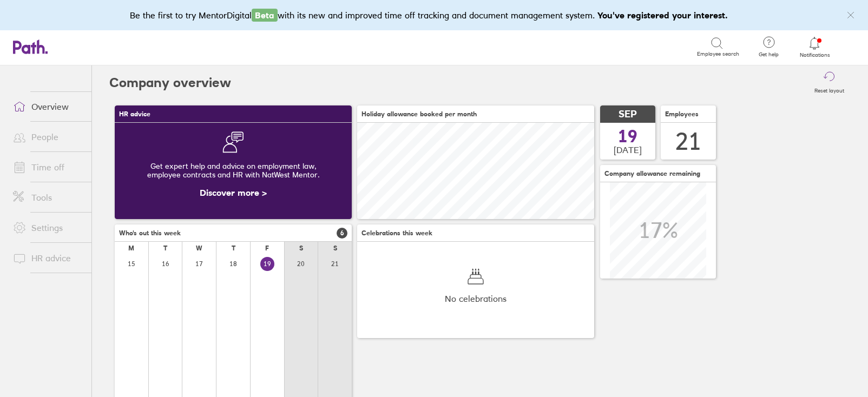 The image size is (868, 397). I want to click on a: Settings, so click(48, 228).